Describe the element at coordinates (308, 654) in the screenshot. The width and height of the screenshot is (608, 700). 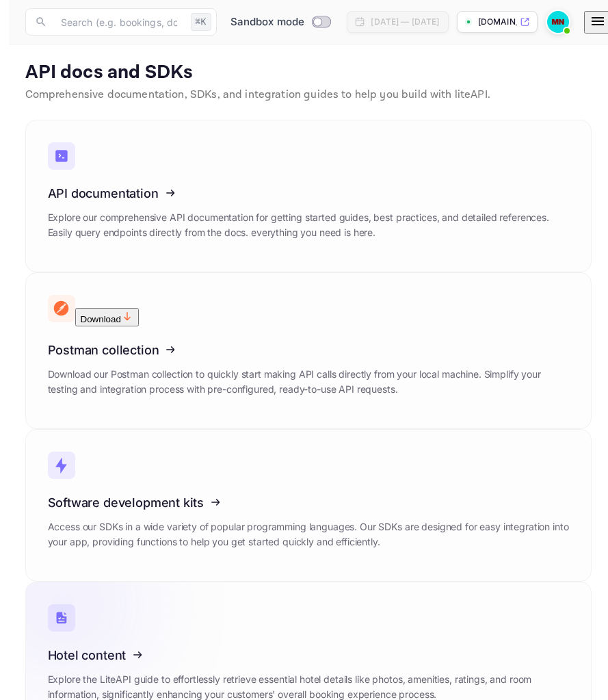
I see `h3: Hotel content` at that location.